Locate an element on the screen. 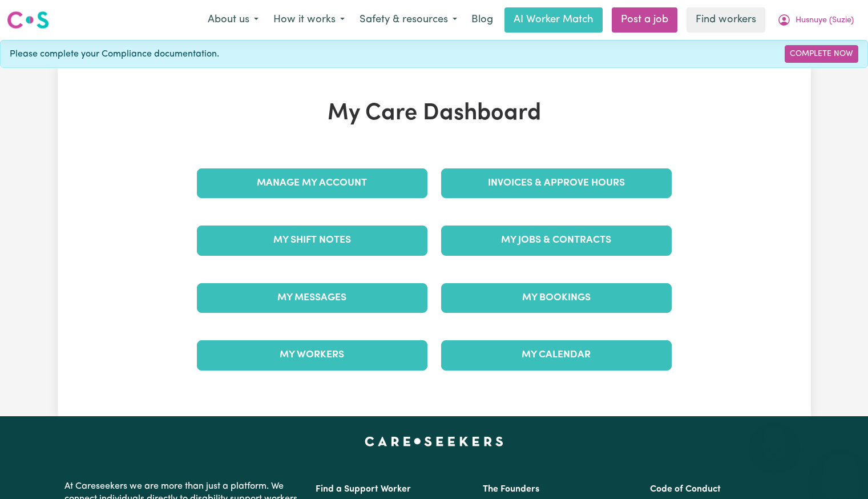 The height and width of the screenshot is (499, 868). a: Careseekers home page is located at coordinates (434, 442).